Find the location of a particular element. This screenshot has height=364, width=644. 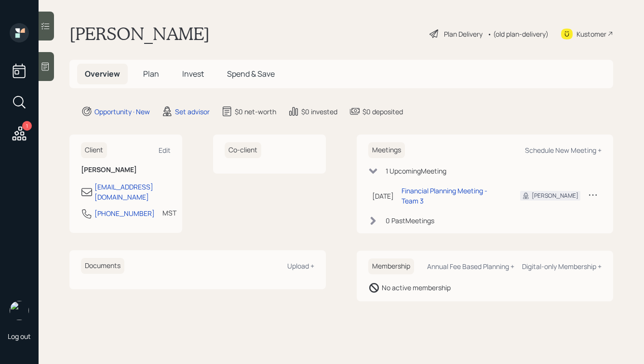

div: Set advisor is located at coordinates (192, 112).